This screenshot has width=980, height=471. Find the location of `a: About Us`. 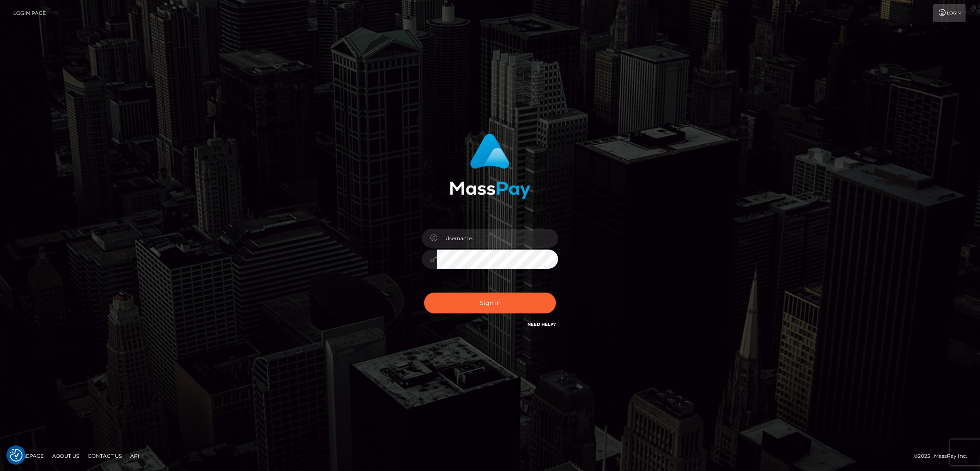

a: About Us is located at coordinates (65, 455).